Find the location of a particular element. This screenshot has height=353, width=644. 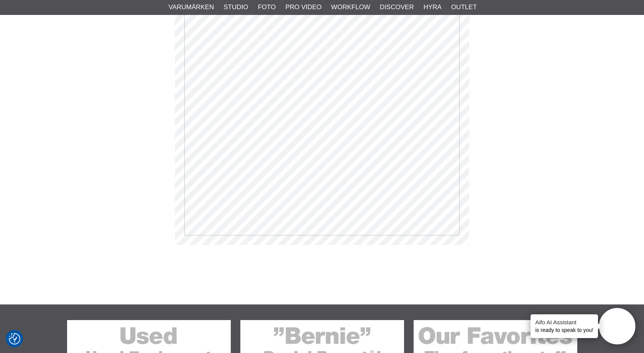

div: is ready to speak to you! is located at coordinates (564, 326).